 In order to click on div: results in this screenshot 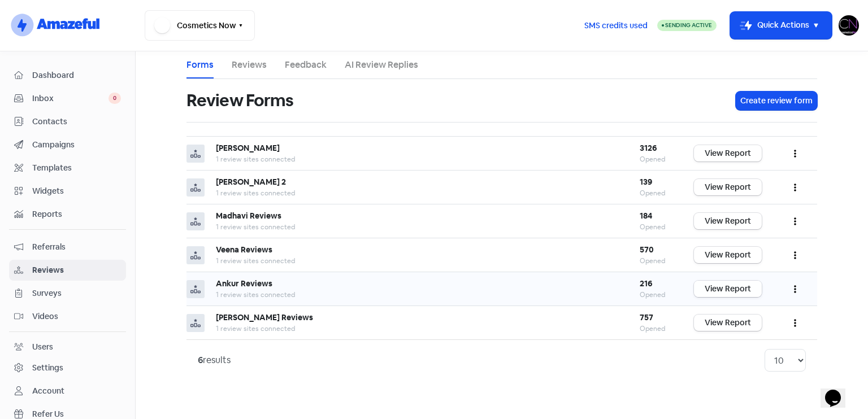, I will do `click(214, 360)`.